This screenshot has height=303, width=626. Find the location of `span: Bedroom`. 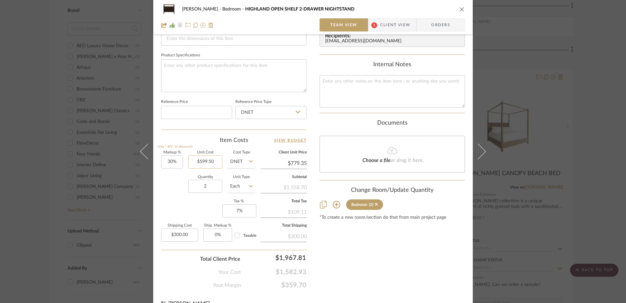

span: Bedroom is located at coordinates (234, 9).